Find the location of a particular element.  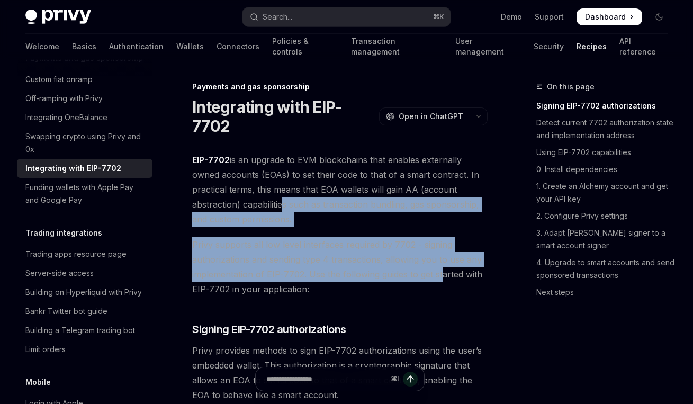

a: 0. Install dependencies is located at coordinates (606, 169).